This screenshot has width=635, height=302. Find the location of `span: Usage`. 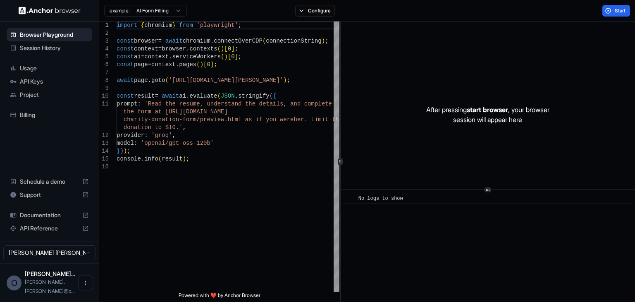

span: Usage is located at coordinates (54, 68).